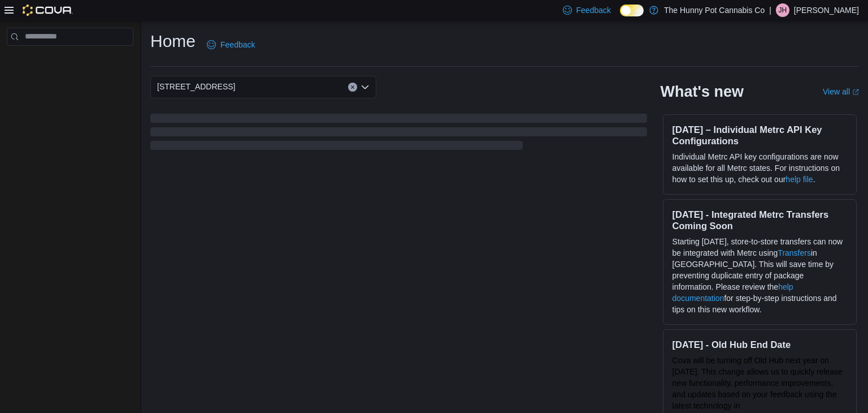  What do you see at coordinates (734, 293) in the screenshot?
I see `a: help documentation` at bounding box center [734, 293].